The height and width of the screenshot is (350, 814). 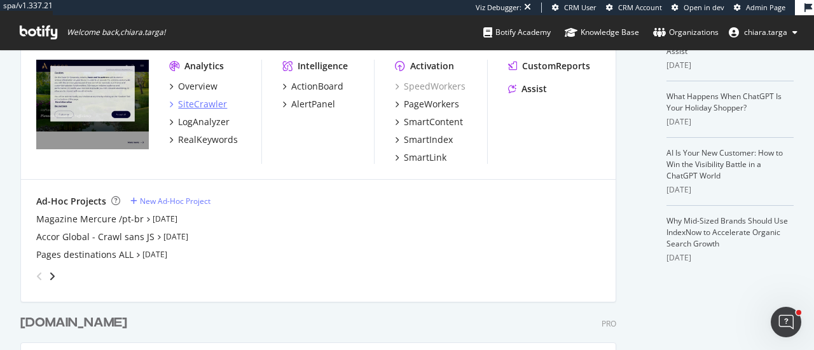 I want to click on a: Assist, so click(x=527, y=89).